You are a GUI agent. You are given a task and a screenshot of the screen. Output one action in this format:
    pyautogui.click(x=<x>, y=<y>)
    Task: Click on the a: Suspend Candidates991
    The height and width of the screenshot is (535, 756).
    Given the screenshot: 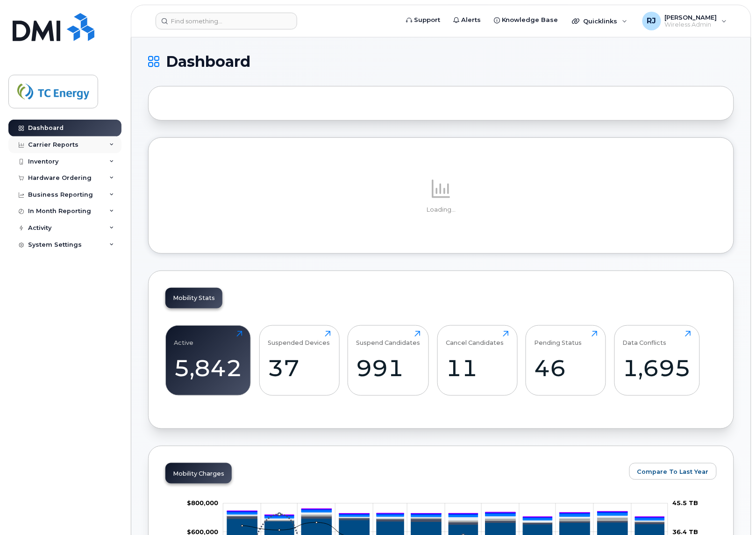 What is the action you would take?
    pyautogui.click(x=388, y=361)
    